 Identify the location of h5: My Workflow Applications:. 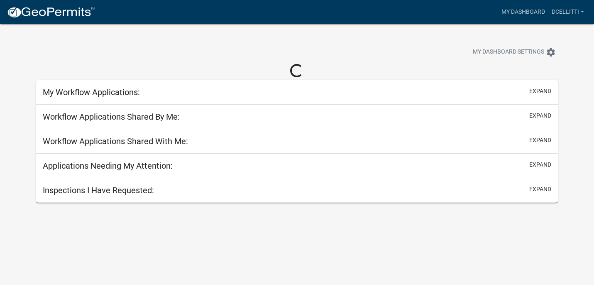
(91, 92).